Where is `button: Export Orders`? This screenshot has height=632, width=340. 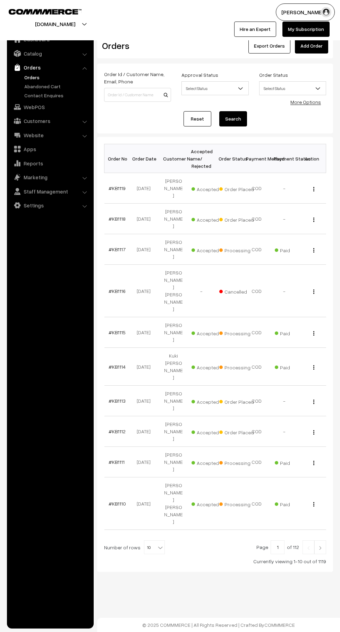
button: Export Orders is located at coordinates (269, 46).